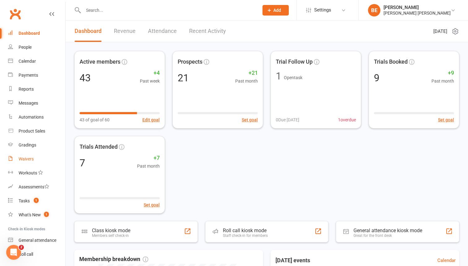 The image size is (468, 266). Describe the element at coordinates (125, 31) in the screenshot. I see `a: Revenue` at that location.